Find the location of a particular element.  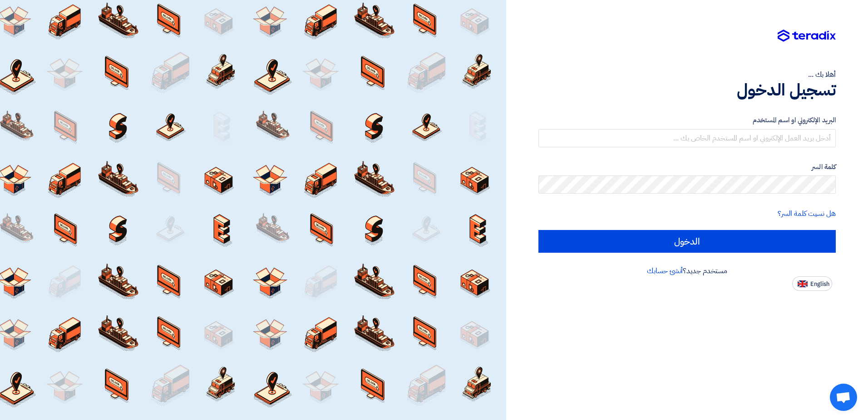

div: Open chat is located at coordinates (844, 397).